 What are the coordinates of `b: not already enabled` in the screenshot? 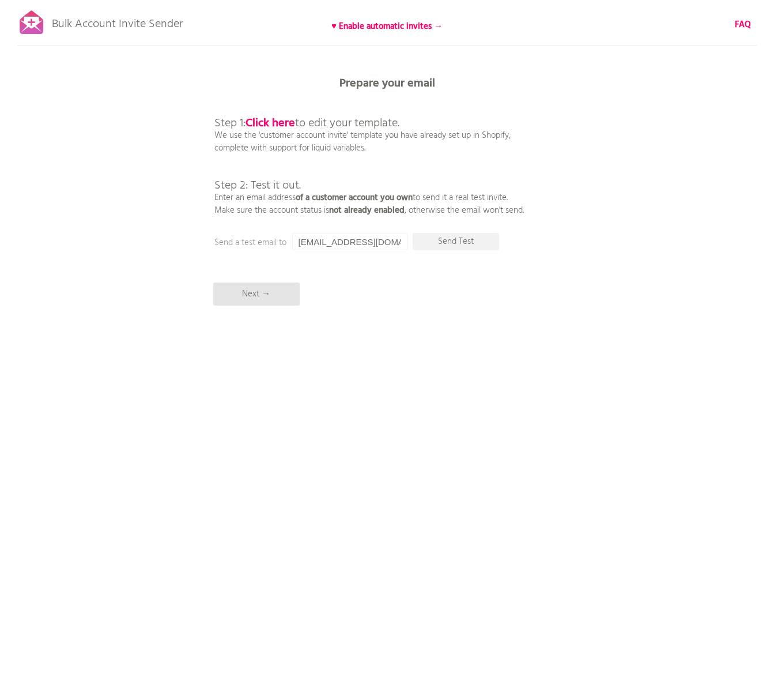 It's located at (367, 210).